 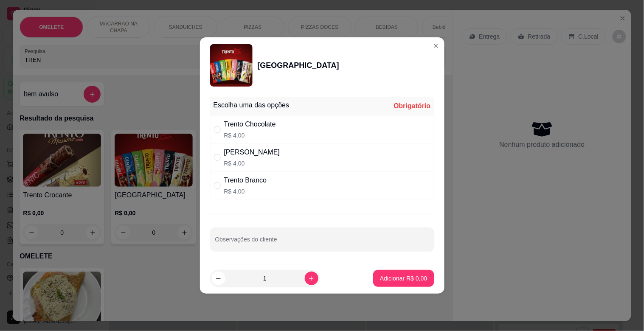 I want to click on div: Escolha uma das opções, so click(x=251, y=105).